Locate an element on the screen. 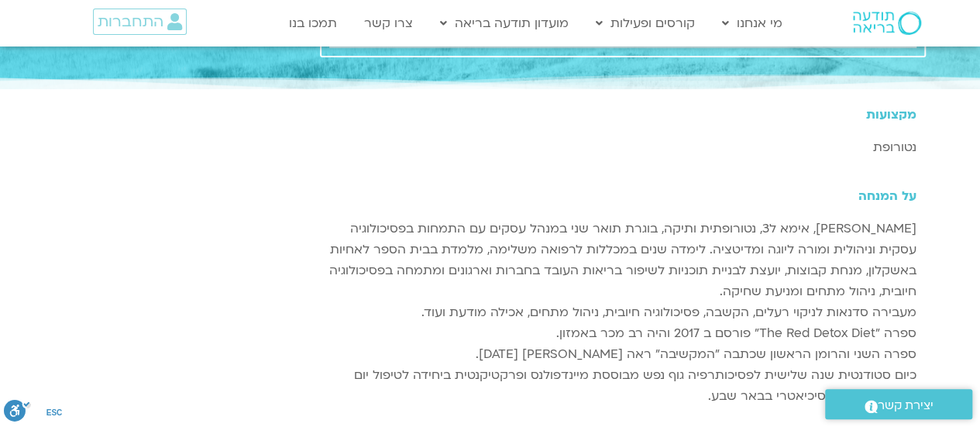  a: תמכו בנו is located at coordinates (313, 23).